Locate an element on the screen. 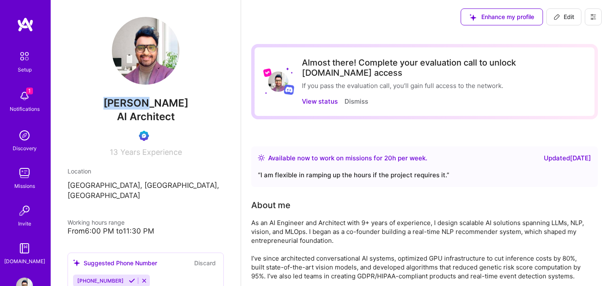 This screenshot has width=608, height=286. div: Setup is located at coordinates (25, 69).